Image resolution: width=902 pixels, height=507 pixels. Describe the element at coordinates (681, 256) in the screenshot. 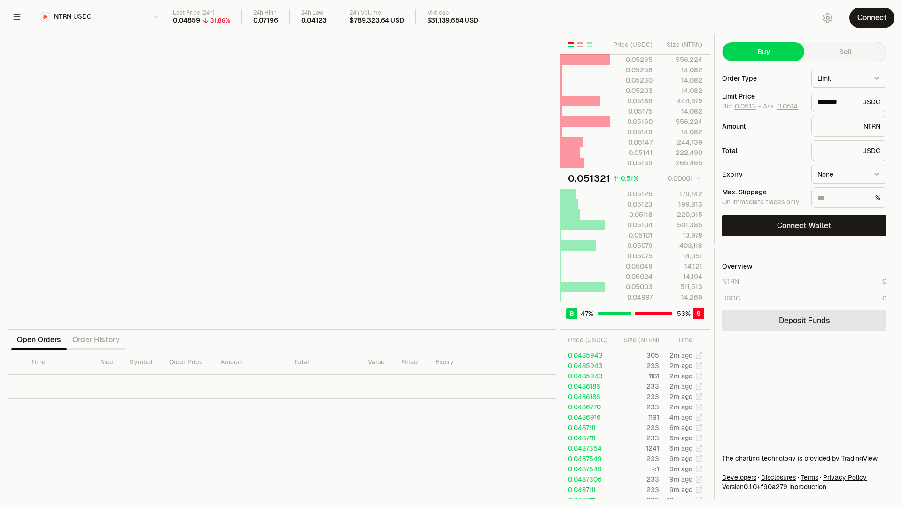

I see `div: 14,051` at that location.